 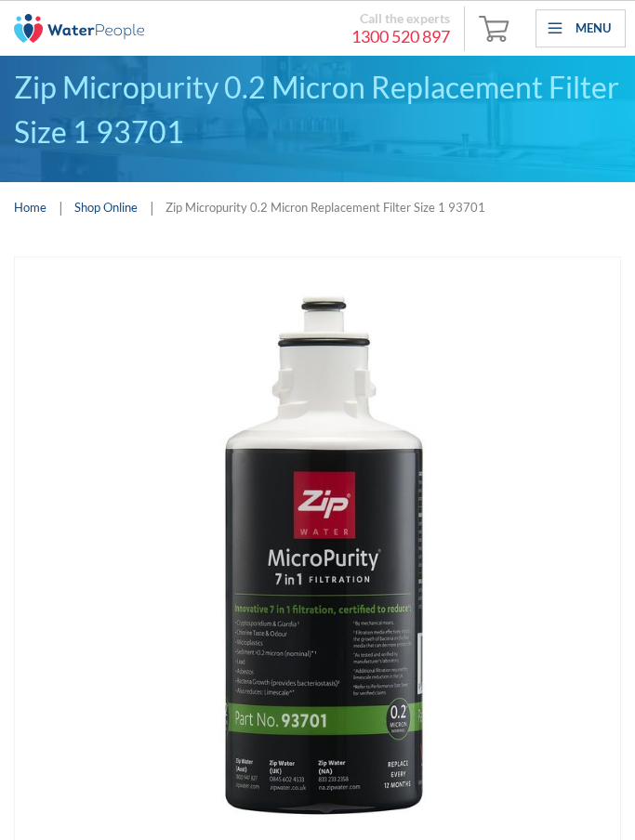 What do you see at coordinates (592, 29) in the screenshot?
I see `div: Menu` at bounding box center [592, 29].